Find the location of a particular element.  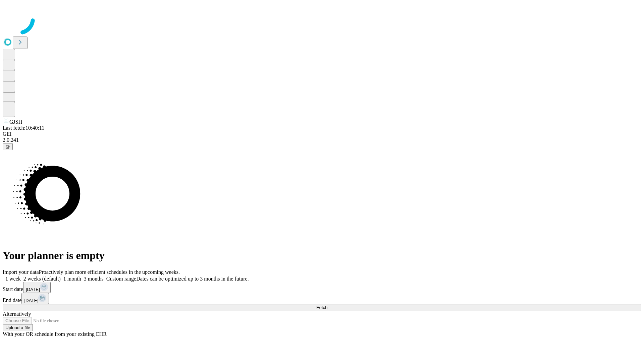

h1: Your planner is empty is located at coordinates (322, 255).